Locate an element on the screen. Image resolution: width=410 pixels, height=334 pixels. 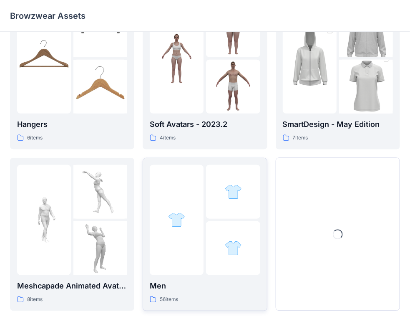
p: 7 items is located at coordinates (300, 138).